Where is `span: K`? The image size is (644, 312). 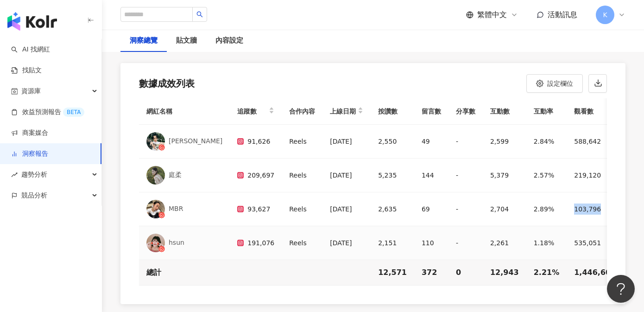 span: K is located at coordinates (605, 15).